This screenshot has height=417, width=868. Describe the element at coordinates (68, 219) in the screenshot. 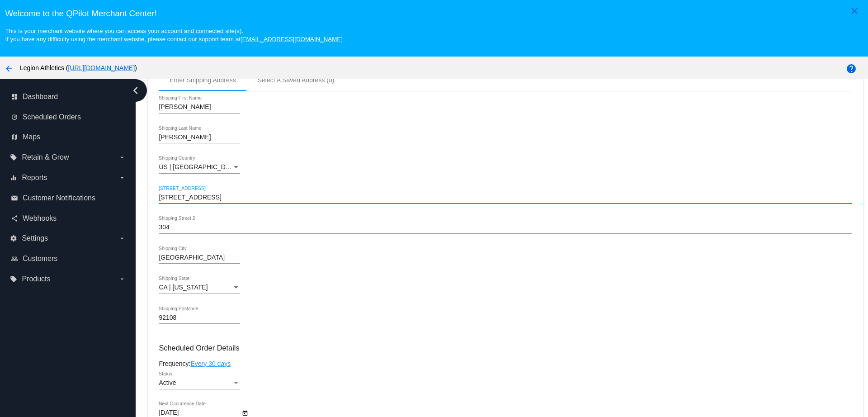

I see `a: share Webhooks` at that location.